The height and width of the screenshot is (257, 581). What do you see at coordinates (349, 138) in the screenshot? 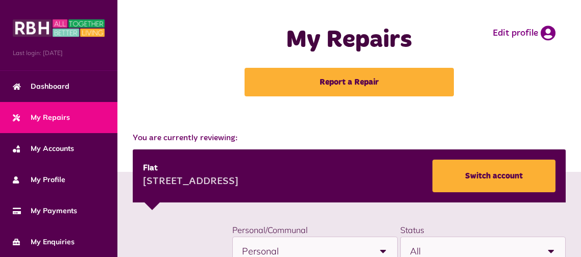
I see `span: You are currently reviewing:` at bounding box center [349, 138].